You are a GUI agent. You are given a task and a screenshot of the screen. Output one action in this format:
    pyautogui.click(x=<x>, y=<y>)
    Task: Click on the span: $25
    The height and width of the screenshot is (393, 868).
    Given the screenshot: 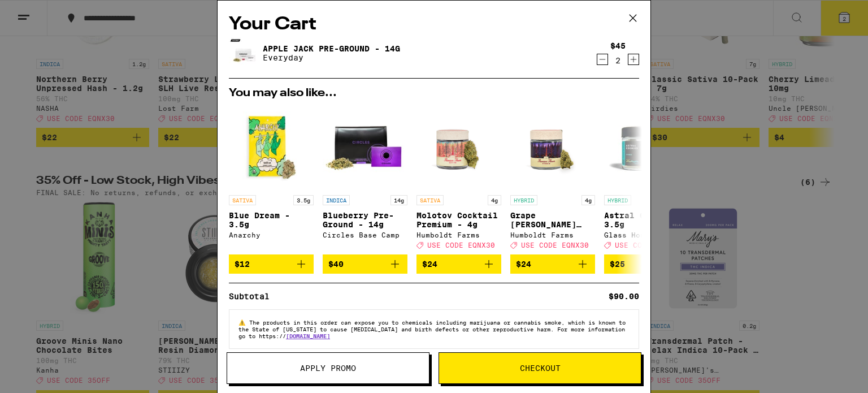 What is the action you would take?
    pyautogui.click(x=617, y=264)
    